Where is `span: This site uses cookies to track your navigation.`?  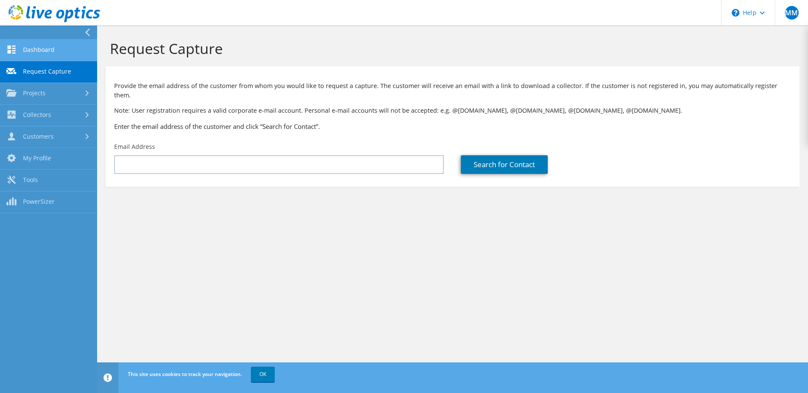
span: This site uses cookies to track your navigation. is located at coordinates (185, 374).